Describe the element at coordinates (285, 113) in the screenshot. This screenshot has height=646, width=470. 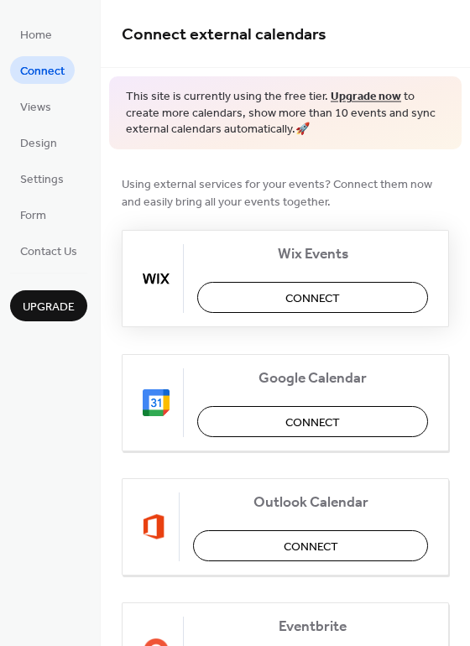
I see `span: This site is currently using the free tier. to create more calendars, show more than 10 events an...` at that location.